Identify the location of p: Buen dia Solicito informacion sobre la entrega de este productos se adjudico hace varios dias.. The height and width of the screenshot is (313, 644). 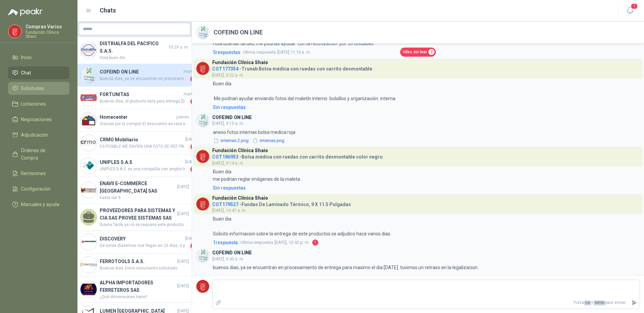
(302, 226).